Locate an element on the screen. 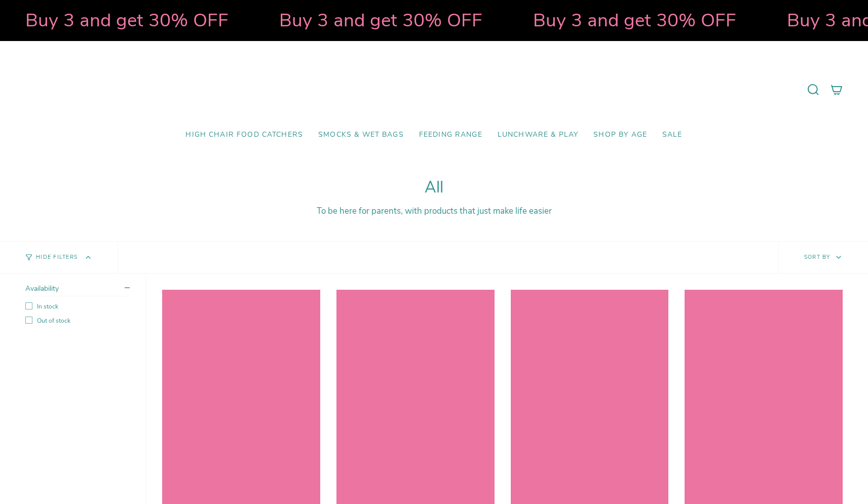  span: High Chair Food Catchers is located at coordinates (244, 135).